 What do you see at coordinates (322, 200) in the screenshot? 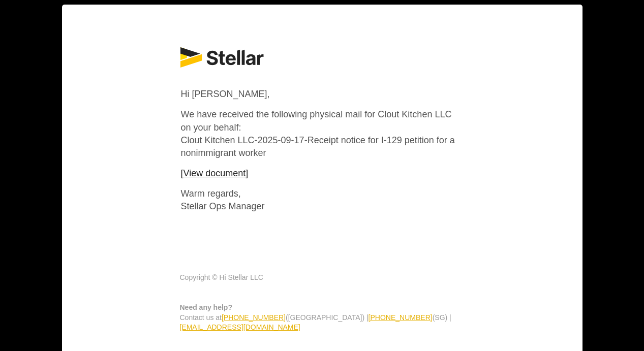
I see `p: Warm regards, Stellar Ops Manager` at bounding box center [322, 200].